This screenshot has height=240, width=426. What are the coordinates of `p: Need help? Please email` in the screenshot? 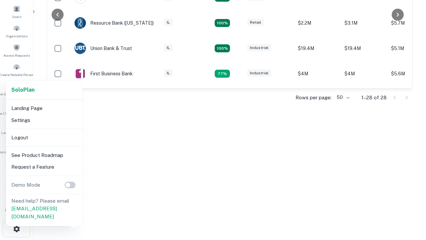 It's located at (44, 208).